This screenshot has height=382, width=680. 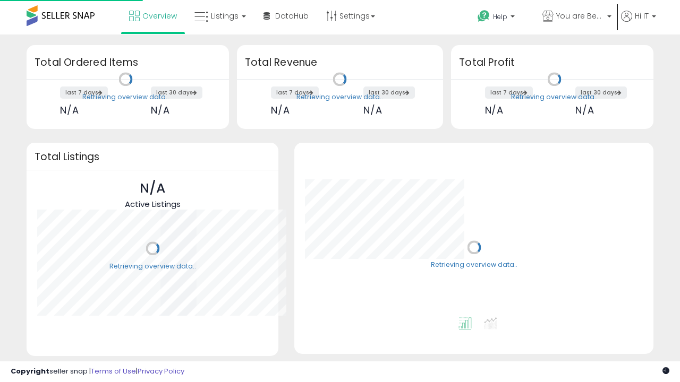 What do you see at coordinates (113, 371) in the screenshot?
I see `a: Terms of Use` at bounding box center [113, 371].